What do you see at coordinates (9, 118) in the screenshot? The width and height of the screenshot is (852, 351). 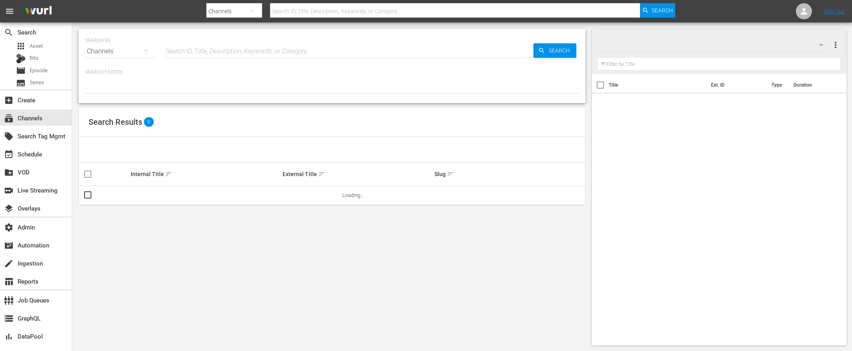 I see `span: Channels` at bounding box center [9, 118].